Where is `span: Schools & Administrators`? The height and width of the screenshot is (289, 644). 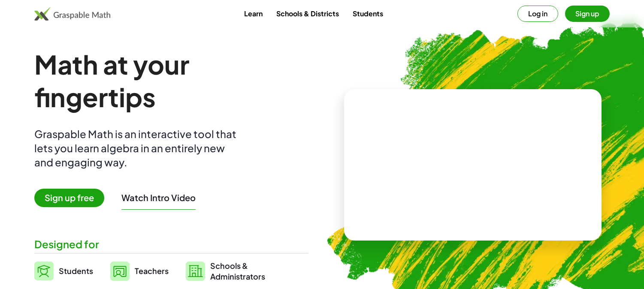 span: Schools & Administrators is located at coordinates (238, 271).